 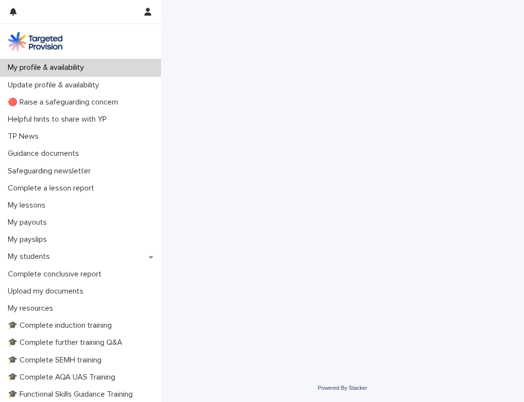 I want to click on p: 🎓 Complete further training Q&A, so click(x=67, y=342).